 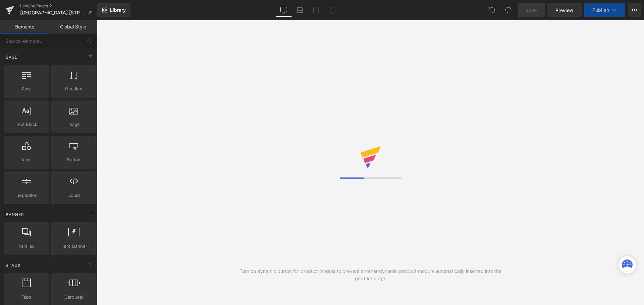 I want to click on a: Tablet, so click(x=316, y=10).